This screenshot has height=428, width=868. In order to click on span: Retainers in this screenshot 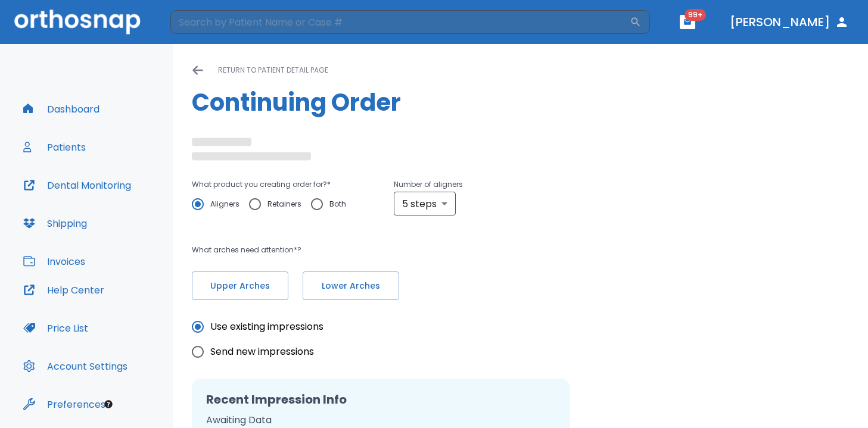, I will do `click(284, 205)`.